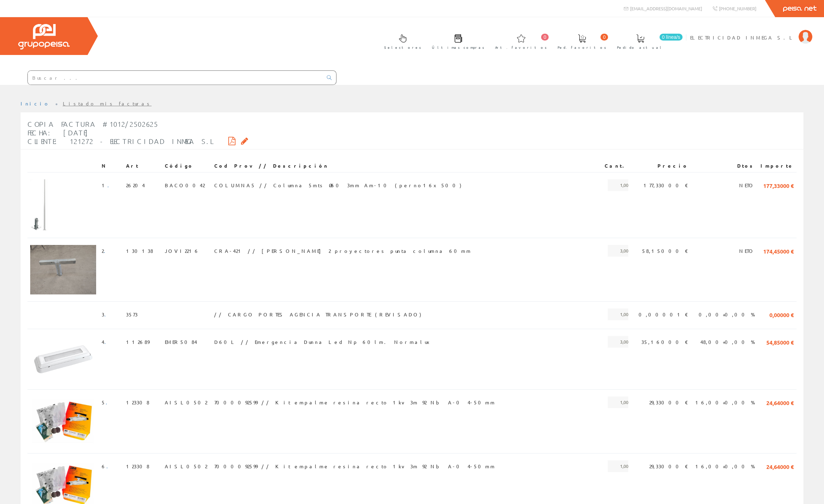 The image size is (824, 504). What do you see at coordinates (106, 402) in the screenshot?
I see `span: 5` at bounding box center [106, 402].